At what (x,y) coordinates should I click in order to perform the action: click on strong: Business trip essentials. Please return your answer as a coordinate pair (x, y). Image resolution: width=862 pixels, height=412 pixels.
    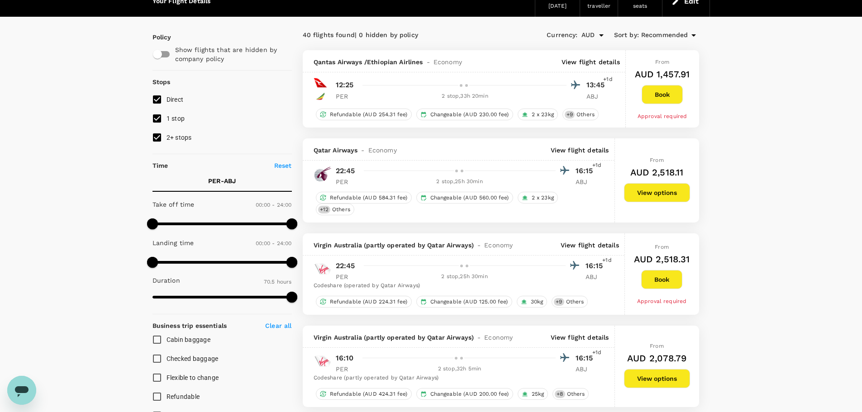
    Looking at the image, I should click on (190, 326).